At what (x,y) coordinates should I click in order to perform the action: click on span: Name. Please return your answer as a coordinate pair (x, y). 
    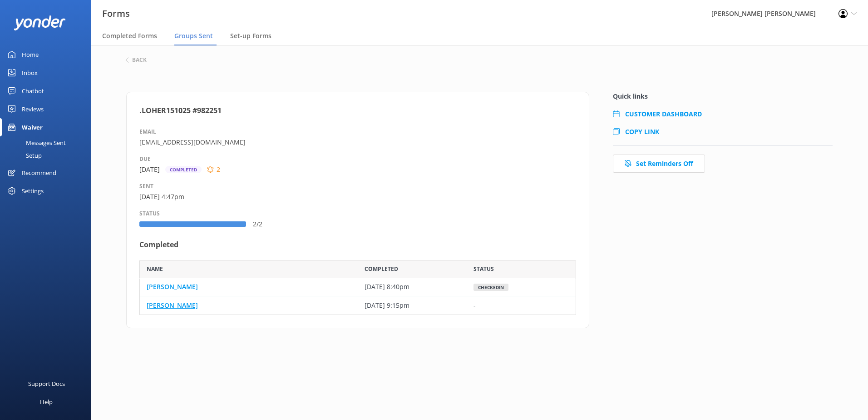
    Looking at the image, I should click on (155, 269).